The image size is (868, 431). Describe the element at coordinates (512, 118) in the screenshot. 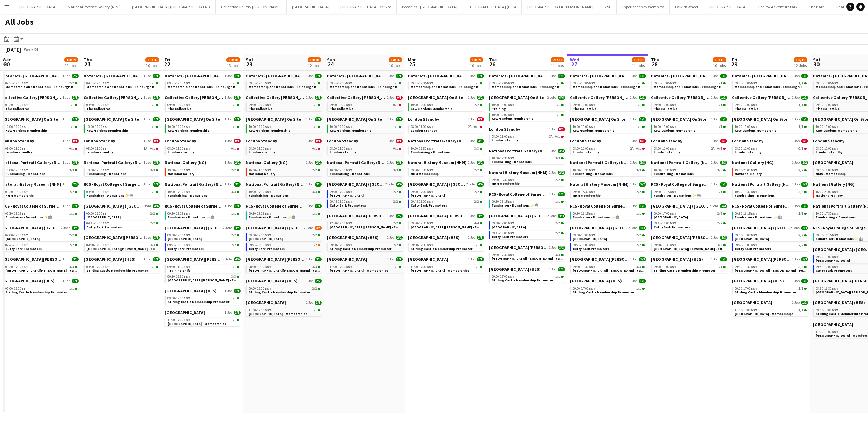

I see `span: Kew Gardens Membership` at that location.